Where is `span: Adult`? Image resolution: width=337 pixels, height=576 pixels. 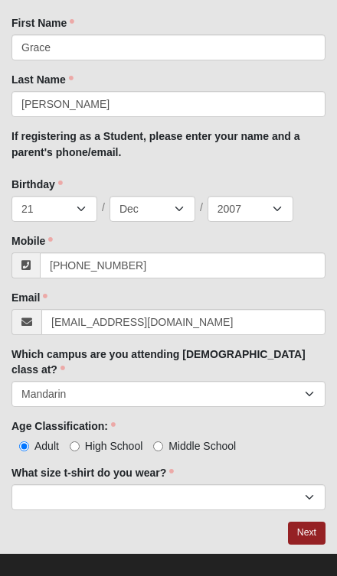
span: Adult is located at coordinates (47, 446).